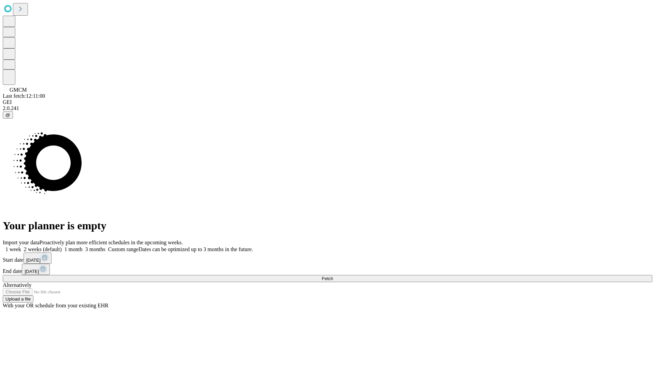  I want to click on div: GEI, so click(327, 102).